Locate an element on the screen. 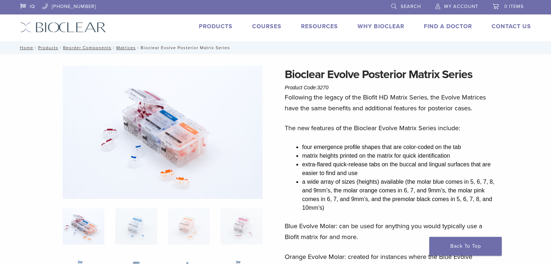  li: extra-flared quick-release tabs on the buccal and lingual surfaces that are easier to find and use is located at coordinates (400, 169).